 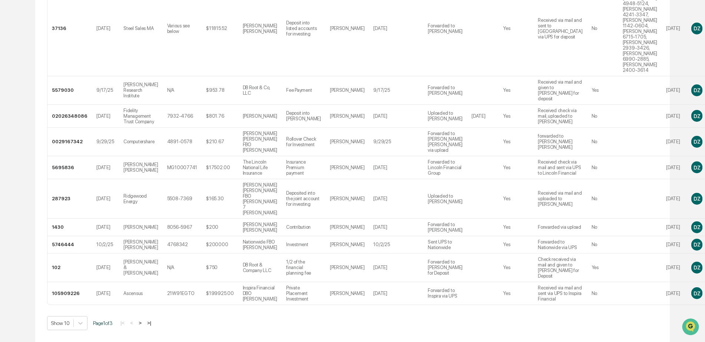 I want to click on td: Forwarded to Lincoln Financial Group, so click(x=445, y=168).